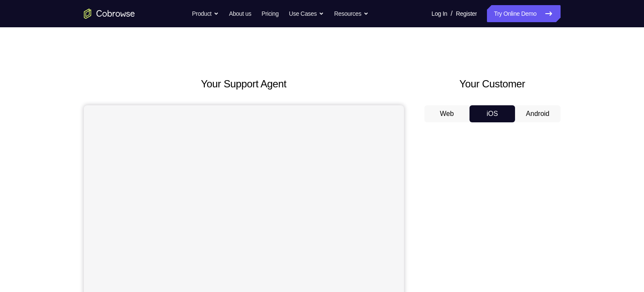 Image resolution: width=644 pixels, height=292 pixels. Describe the element at coordinates (492, 114) in the screenshot. I see `button: iOS` at that location.